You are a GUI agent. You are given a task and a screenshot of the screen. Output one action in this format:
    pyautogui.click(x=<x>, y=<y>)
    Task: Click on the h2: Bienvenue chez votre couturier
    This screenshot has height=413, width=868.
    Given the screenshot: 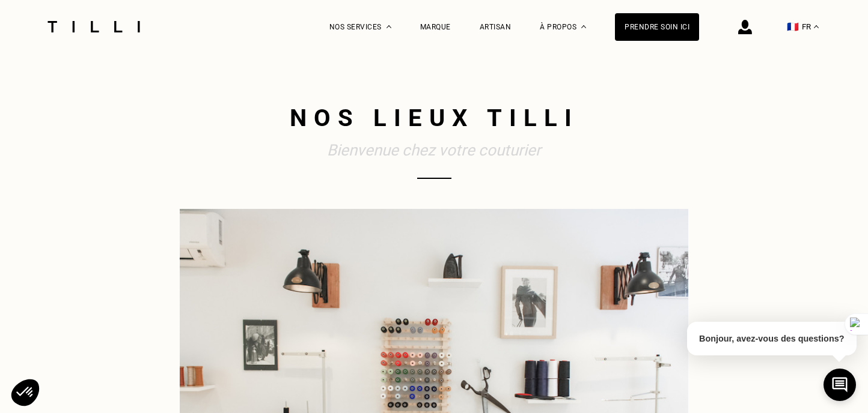 What is the action you would take?
    pyautogui.click(x=434, y=150)
    